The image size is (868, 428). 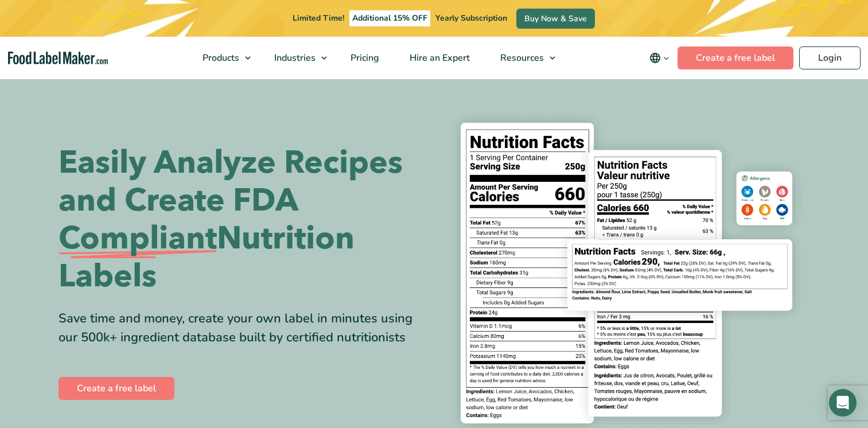 I want to click on span: Compliant, so click(x=138, y=238).